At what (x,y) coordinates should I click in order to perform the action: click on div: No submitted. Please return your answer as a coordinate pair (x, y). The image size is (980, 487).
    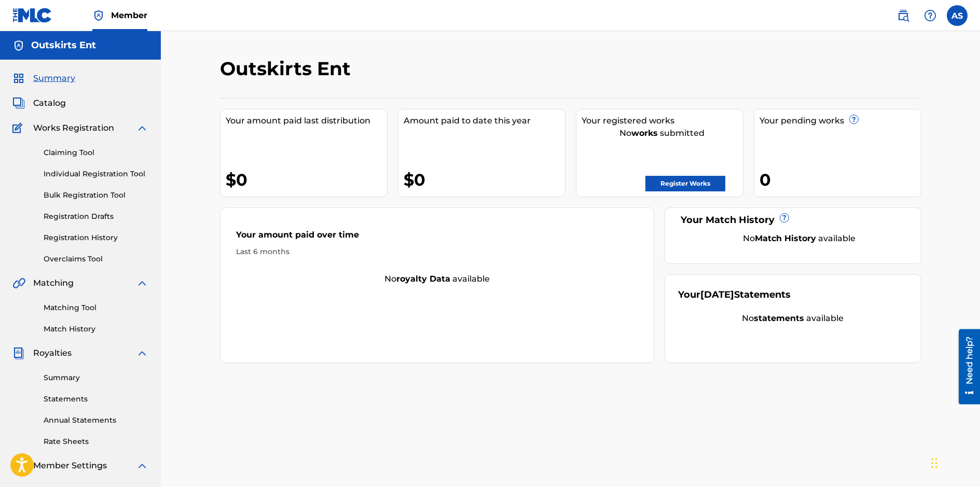
    Looking at the image, I should click on (662, 133).